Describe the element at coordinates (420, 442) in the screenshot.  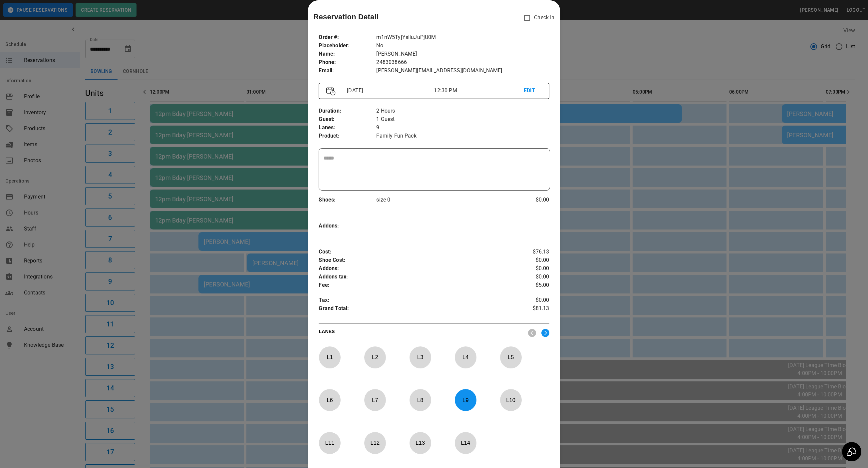
I see `p: L 13` at that location.